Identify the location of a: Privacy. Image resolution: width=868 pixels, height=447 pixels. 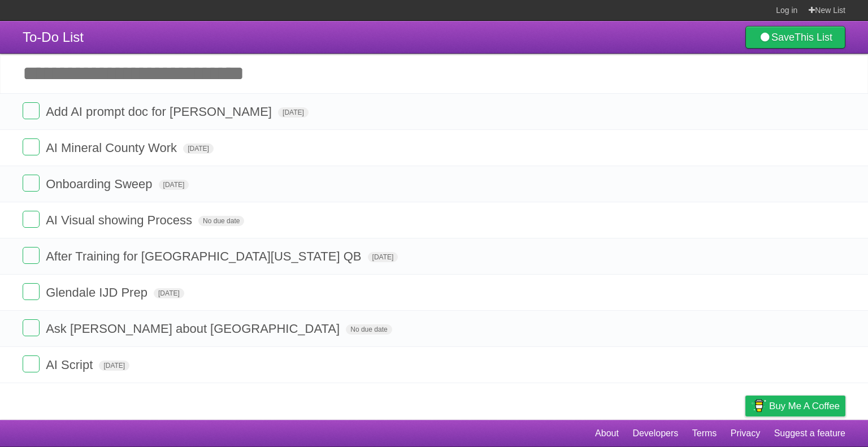
(745, 434).